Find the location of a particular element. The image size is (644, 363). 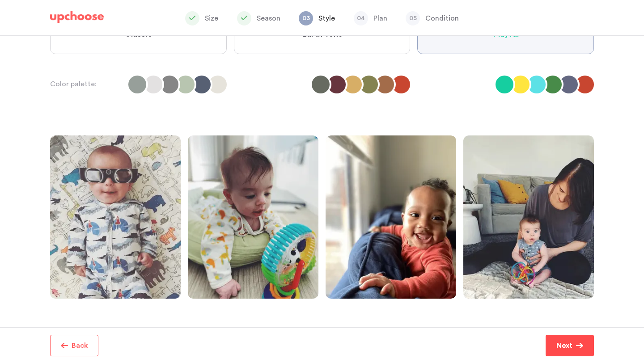

span: 03 is located at coordinates (306, 18).